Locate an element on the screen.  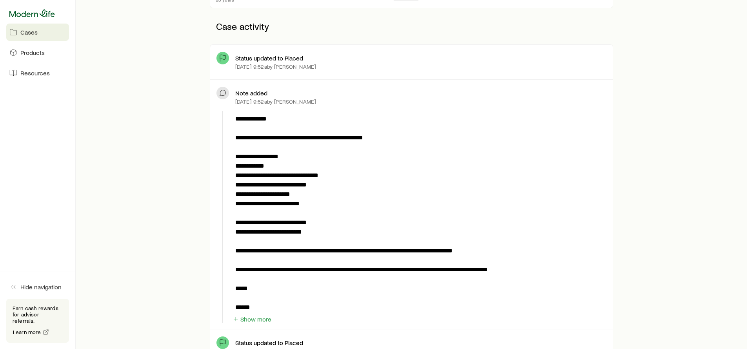
a: Products is located at coordinates (38, 53).